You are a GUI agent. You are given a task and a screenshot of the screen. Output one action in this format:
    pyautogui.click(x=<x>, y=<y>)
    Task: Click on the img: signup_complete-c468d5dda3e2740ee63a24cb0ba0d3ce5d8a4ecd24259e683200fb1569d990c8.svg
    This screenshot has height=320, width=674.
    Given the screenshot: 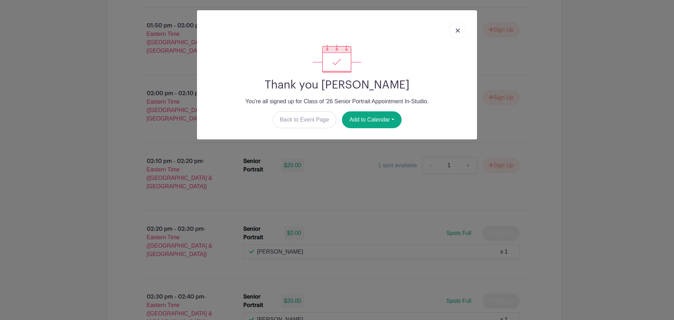 What is the action you would take?
    pyautogui.click(x=337, y=59)
    